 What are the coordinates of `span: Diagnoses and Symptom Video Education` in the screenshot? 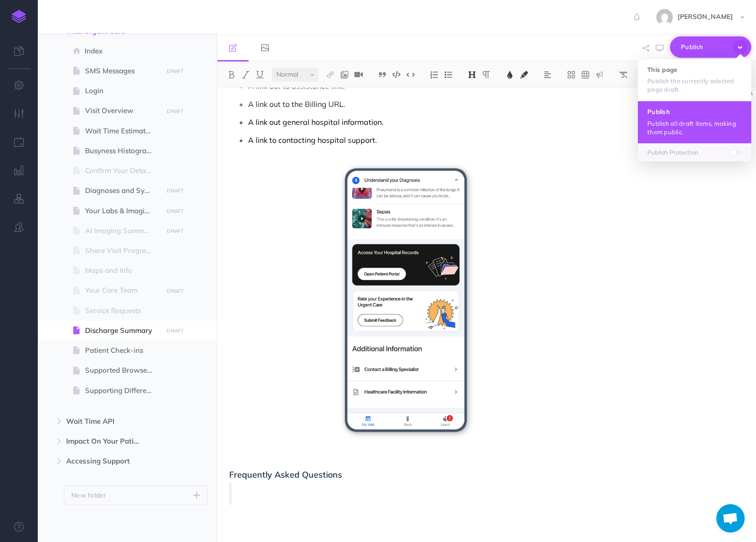 It's located at (122, 191).